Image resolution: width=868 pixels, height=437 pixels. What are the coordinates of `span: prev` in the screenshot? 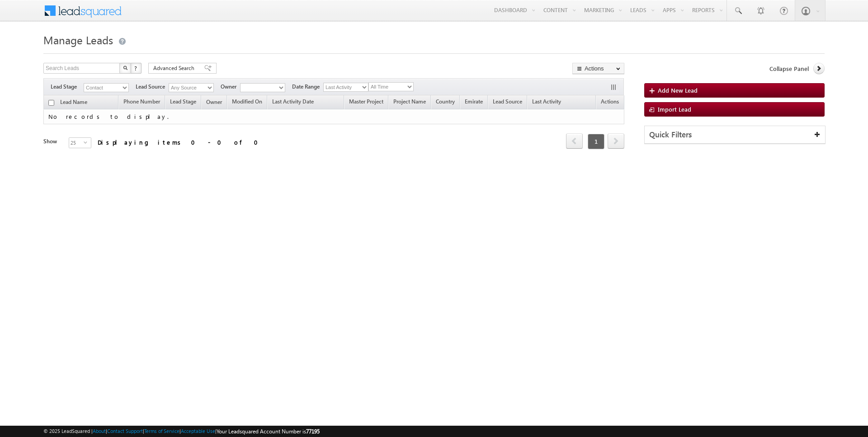 It's located at (574, 141).